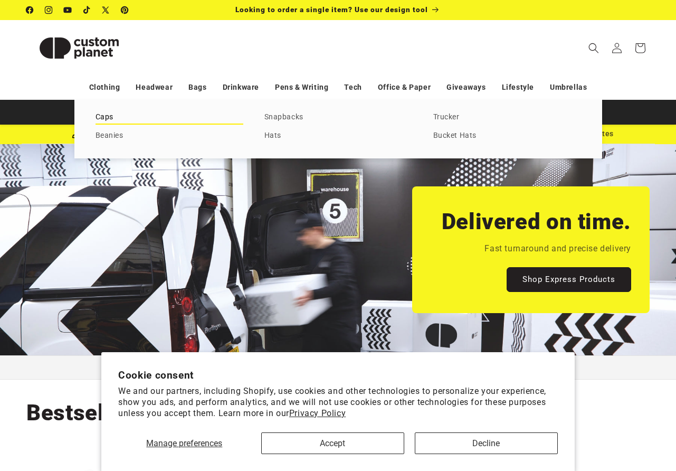 This screenshot has width=676, height=471. Describe the element at coordinates (536, 222) in the screenshot. I see `h2: Delivered on time.` at that location.